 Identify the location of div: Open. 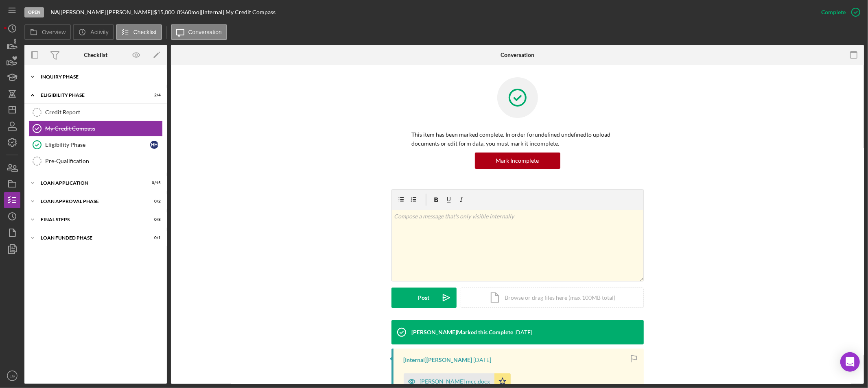
(34, 12).